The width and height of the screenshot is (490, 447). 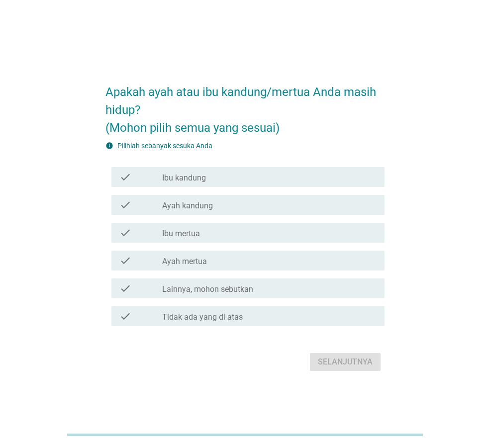 I want to click on label: Ayah mertua, so click(x=185, y=262).